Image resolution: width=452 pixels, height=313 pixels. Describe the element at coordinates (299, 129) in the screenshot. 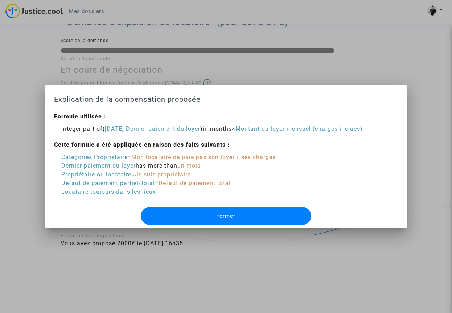

I see `span: Montant du loyer mensuel (charges inclues)` at that location.